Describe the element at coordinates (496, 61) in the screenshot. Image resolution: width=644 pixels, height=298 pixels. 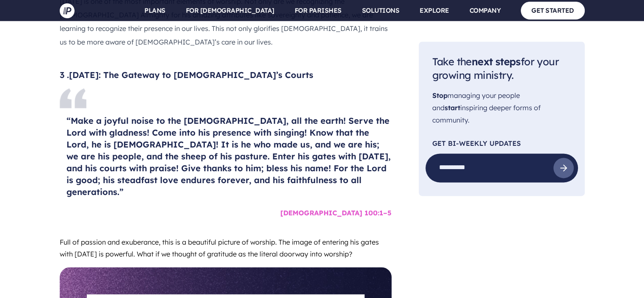
I see `span: next steps` at that location.